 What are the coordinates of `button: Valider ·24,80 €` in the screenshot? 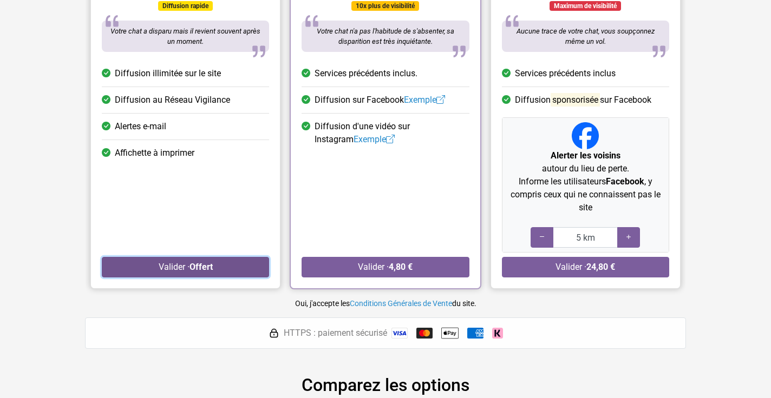 It's located at (585, 267).